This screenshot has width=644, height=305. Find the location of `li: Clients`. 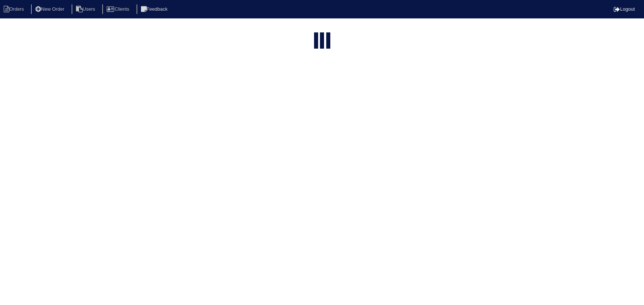

li: Clients is located at coordinates (118, 9).